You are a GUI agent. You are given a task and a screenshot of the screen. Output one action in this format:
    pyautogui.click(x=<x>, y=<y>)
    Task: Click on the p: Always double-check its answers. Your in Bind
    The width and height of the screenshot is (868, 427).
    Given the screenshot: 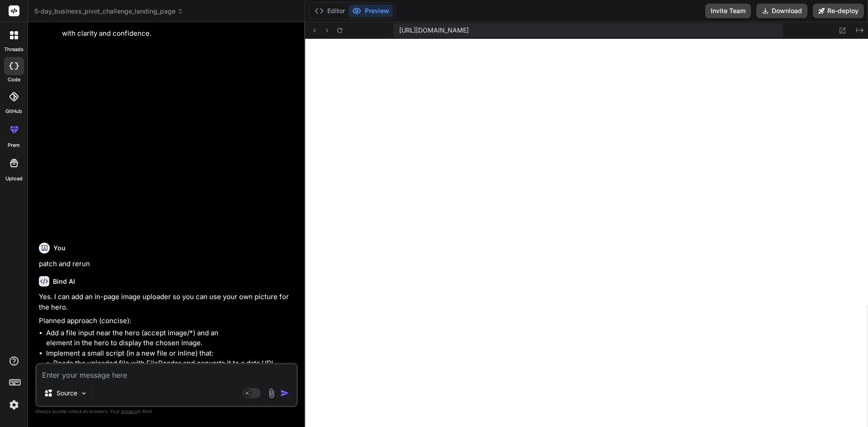 What is the action you would take?
    pyautogui.click(x=166, y=411)
    